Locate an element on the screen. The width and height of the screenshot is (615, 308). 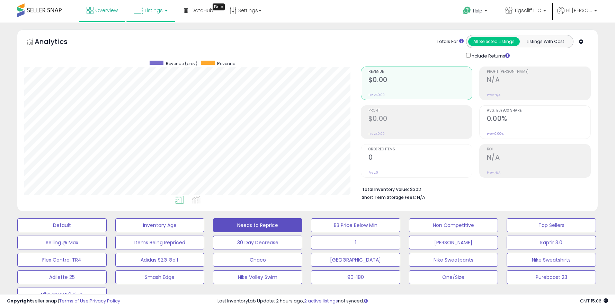
button: All Selected Listings is located at coordinates (494, 42).